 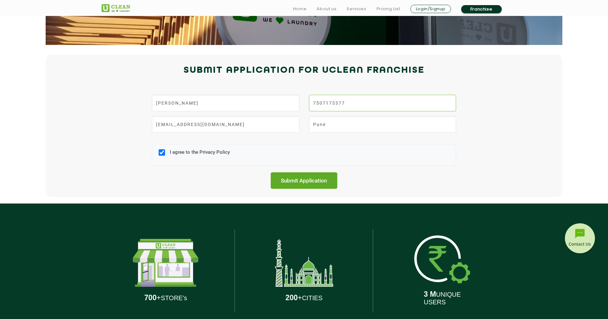 What do you see at coordinates (304, 71) in the screenshot?
I see `h2: Submit Application for UCLEAN FRANCHISE` at bounding box center [304, 71].